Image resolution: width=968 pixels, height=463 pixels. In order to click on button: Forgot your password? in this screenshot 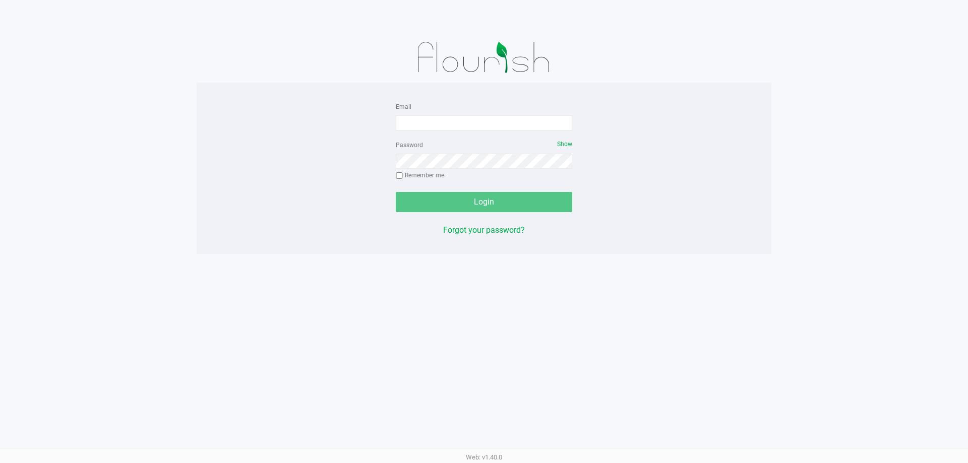, I will do `click(484, 230)`.